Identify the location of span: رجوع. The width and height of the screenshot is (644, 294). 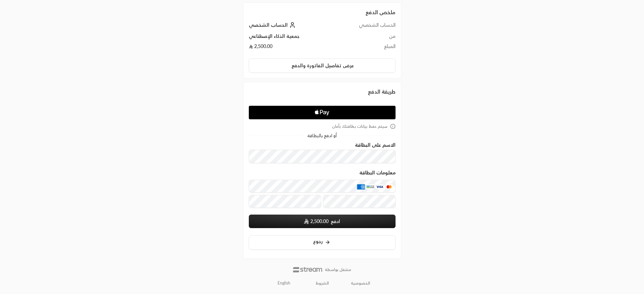
(318, 241).